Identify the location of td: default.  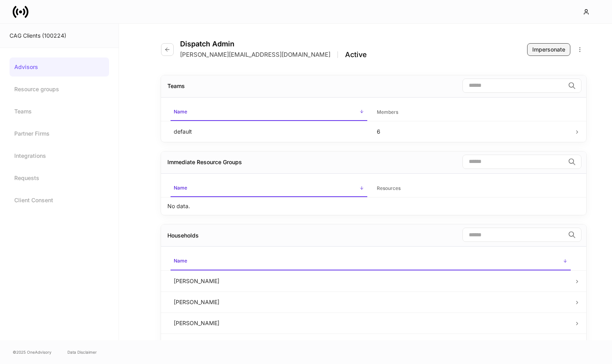
(269, 131).